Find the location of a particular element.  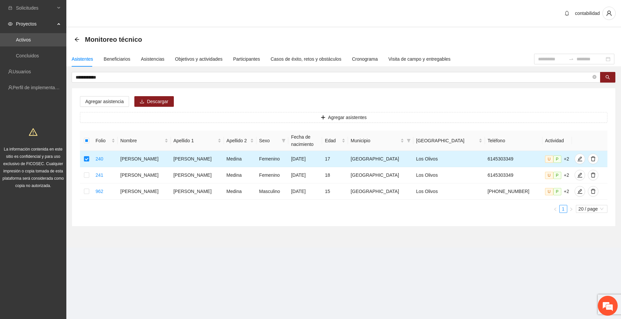

button: left is located at coordinates (555, 209).